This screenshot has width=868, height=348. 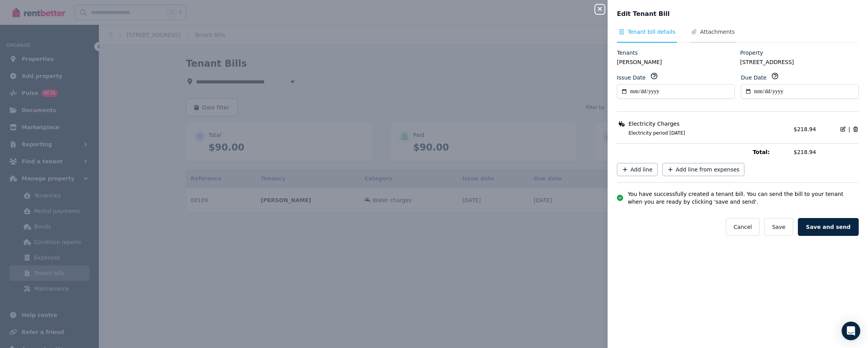 I want to click on button: Add line, so click(x=637, y=170).